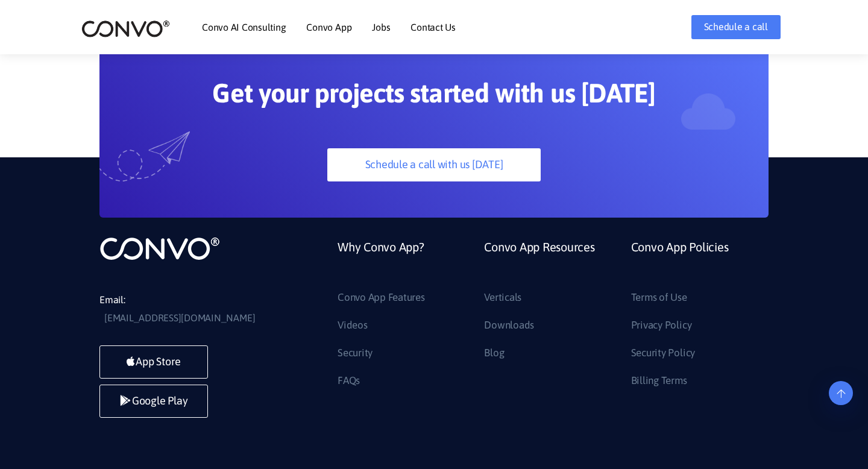 This screenshot has width=868, height=469. What do you see at coordinates (661, 326) in the screenshot?
I see `a: Privacy Policy` at bounding box center [661, 326].